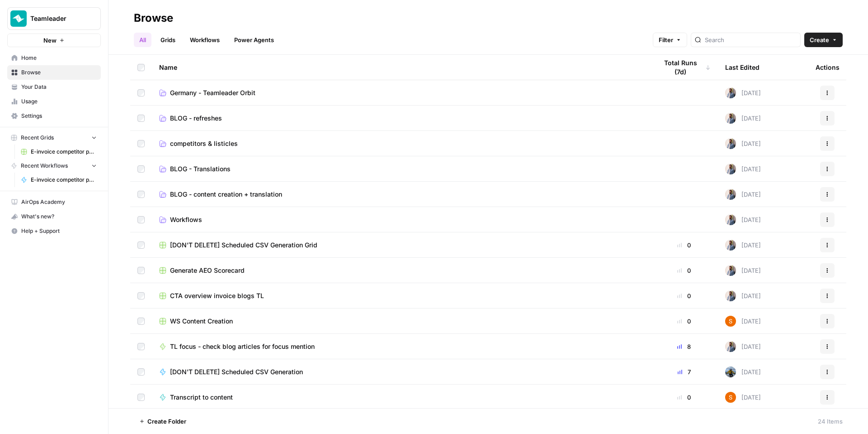 Image resolution: width=868 pixels, height=434 pixels. What do you see at coordinates (824, 40) in the screenshot?
I see `button: Create` at bounding box center [824, 40].